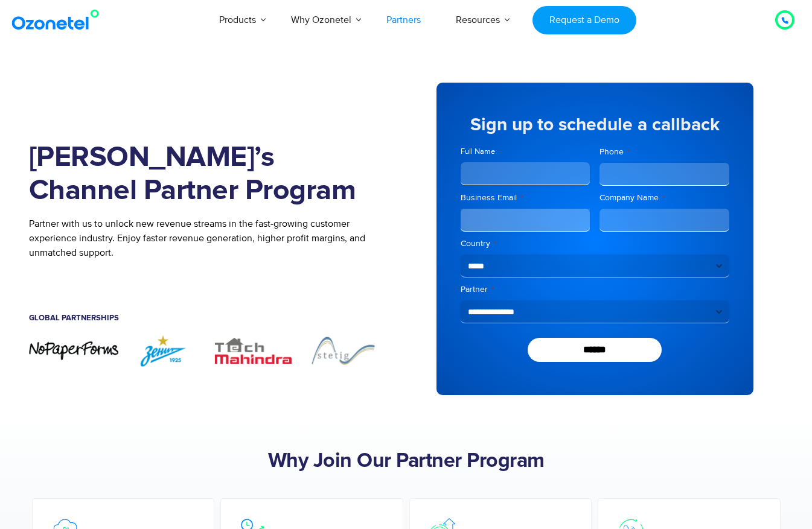  I want to click on div: 2 of 7, so click(163, 350).